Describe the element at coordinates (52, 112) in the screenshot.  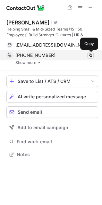
I see `button: Send email` at that location.